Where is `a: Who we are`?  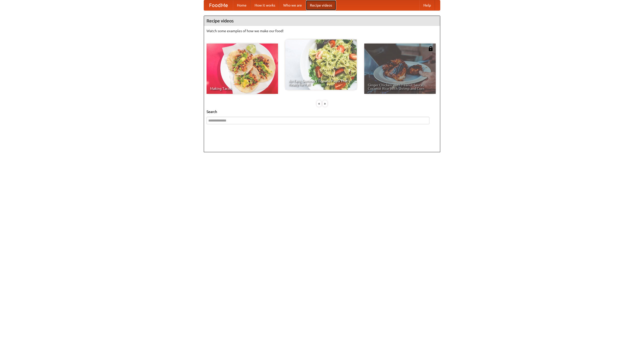 a: Who we are is located at coordinates (293, 5).